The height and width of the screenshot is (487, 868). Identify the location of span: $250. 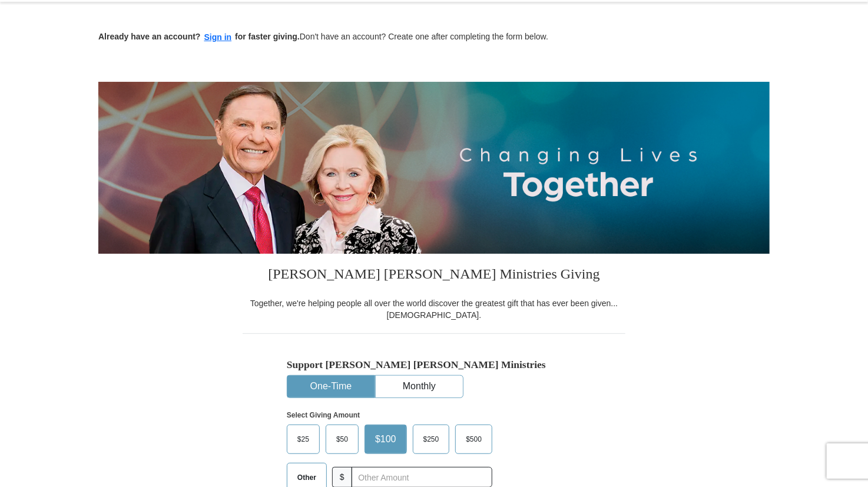
(431, 440).